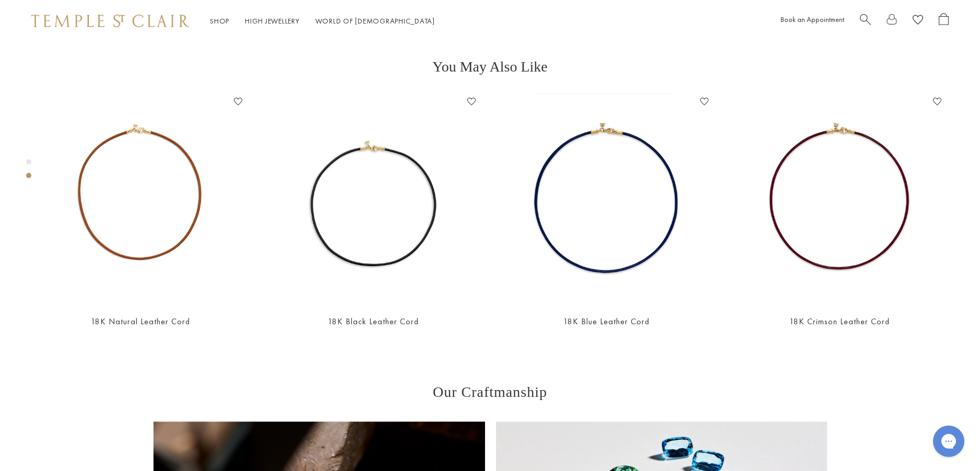 The image size is (980, 471). I want to click on button: Gorgias live chat, so click(21, 19).